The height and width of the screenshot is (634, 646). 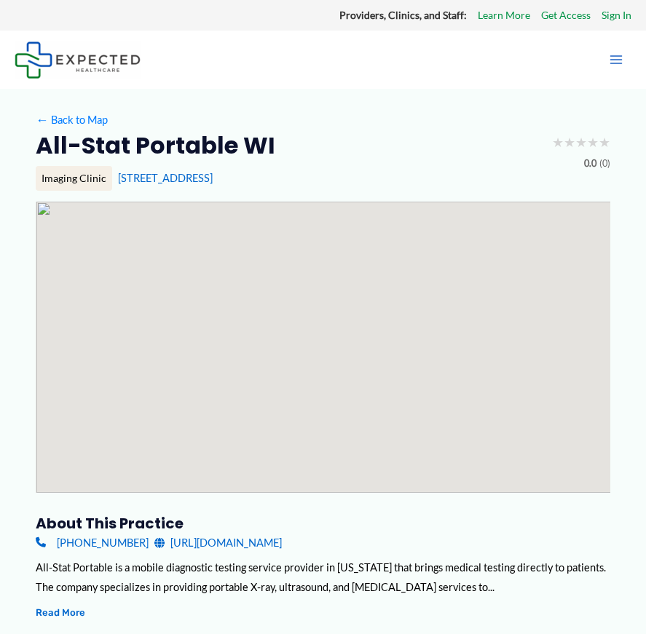 I want to click on span: (0), so click(x=604, y=164).